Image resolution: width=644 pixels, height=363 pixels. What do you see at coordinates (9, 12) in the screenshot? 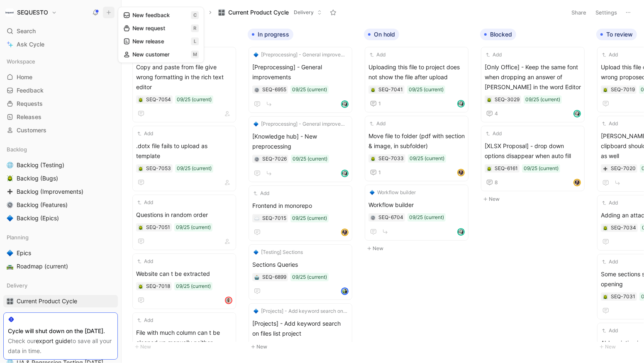
I see `img: SEQUESTO` at bounding box center [9, 12].